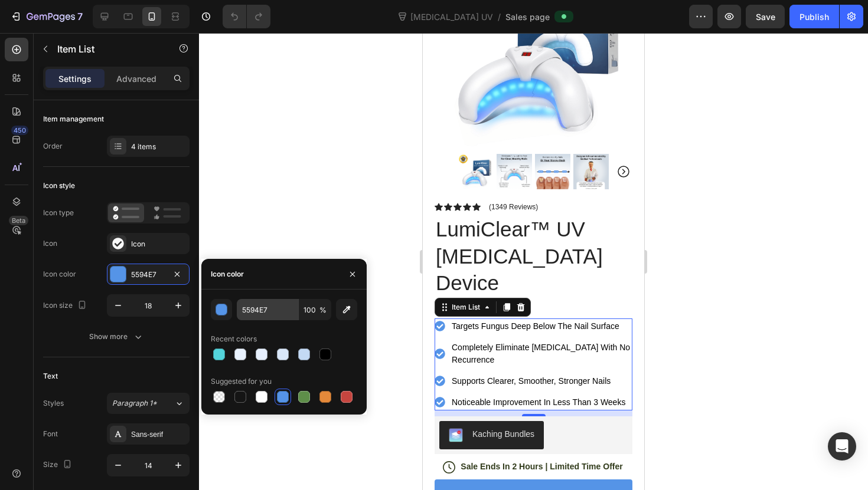  I want to click on button: Add to cart, so click(110, 461).